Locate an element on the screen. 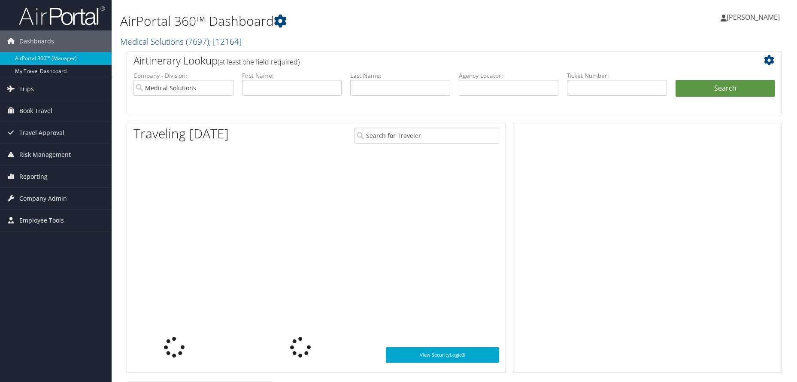 Image resolution: width=797 pixels, height=382 pixels. span: Reporting is located at coordinates (33, 176).